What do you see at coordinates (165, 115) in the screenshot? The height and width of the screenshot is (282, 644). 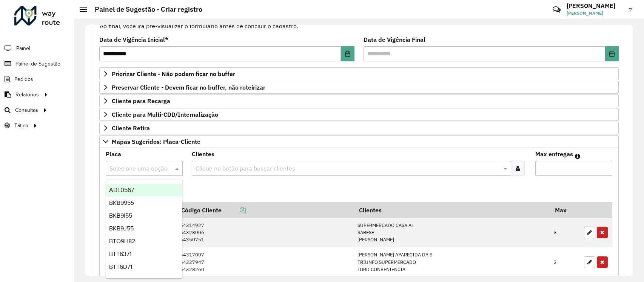 I see `span: Cliente para Multi-CDD/Internalização` at bounding box center [165, 115].